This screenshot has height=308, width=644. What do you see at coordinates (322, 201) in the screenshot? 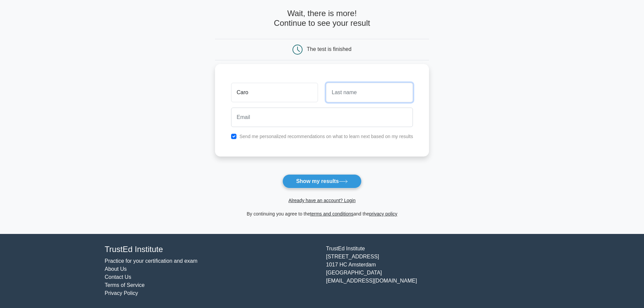
I see `a: Already have an account? Login` at bounding box center [322, 201].